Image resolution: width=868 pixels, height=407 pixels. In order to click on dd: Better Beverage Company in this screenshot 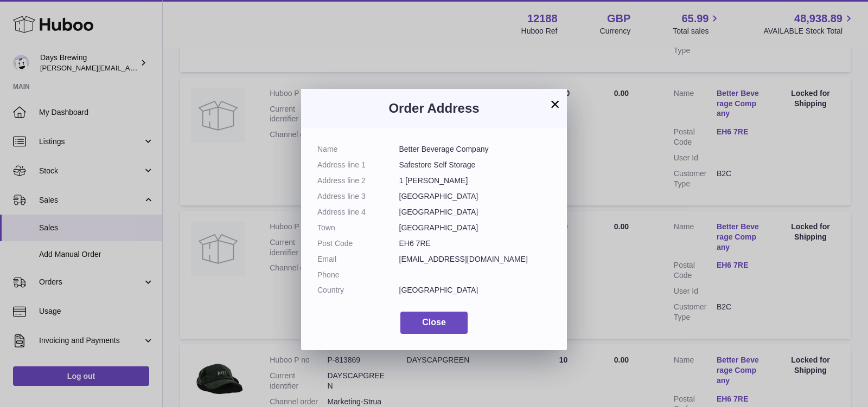, I will do `click(476, 149)`.